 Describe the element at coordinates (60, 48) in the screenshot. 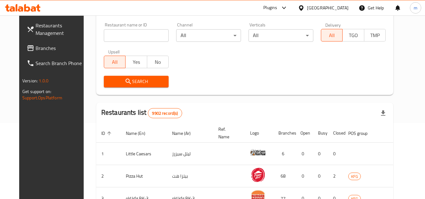

I see `span: Branches` at that location.